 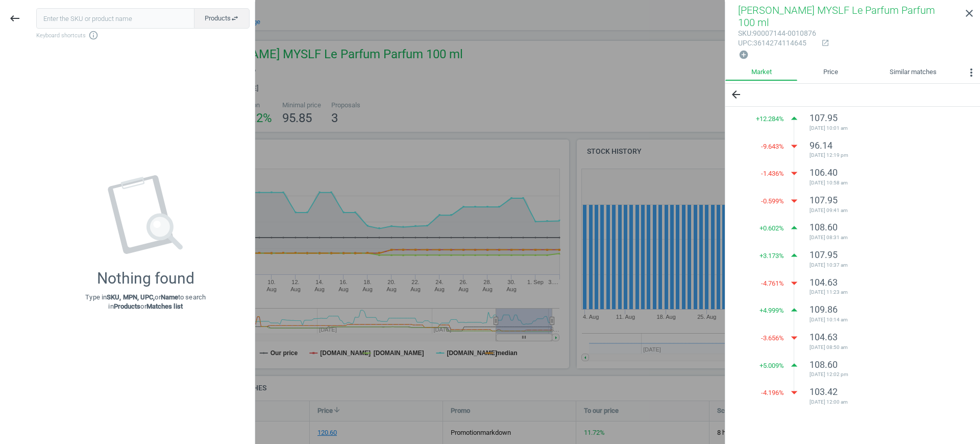 I want to click on button: arrow_back, so click(x=736, y=95).